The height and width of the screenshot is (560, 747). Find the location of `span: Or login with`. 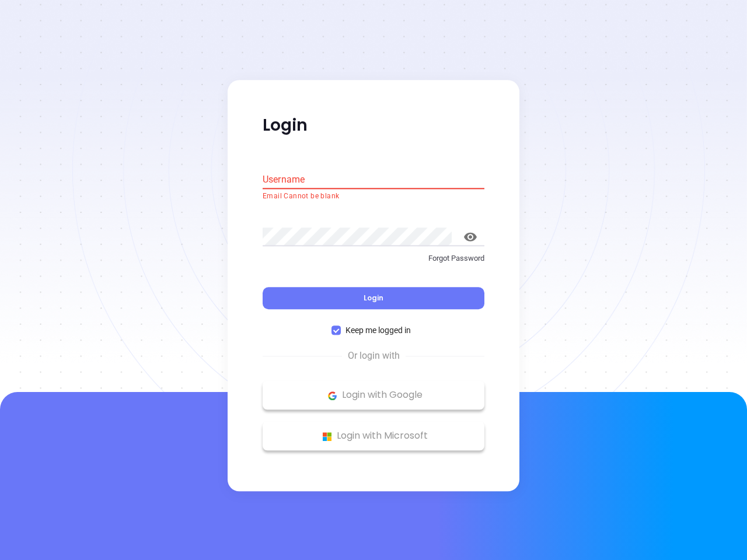

span: Or login with is located at coordinates (373, 356).